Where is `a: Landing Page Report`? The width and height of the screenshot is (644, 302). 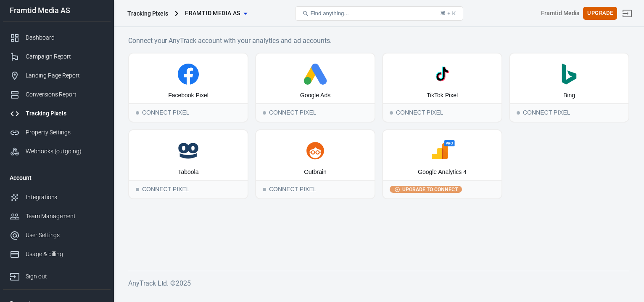 a: Landing Page Report is located at coordinates (57, 76).